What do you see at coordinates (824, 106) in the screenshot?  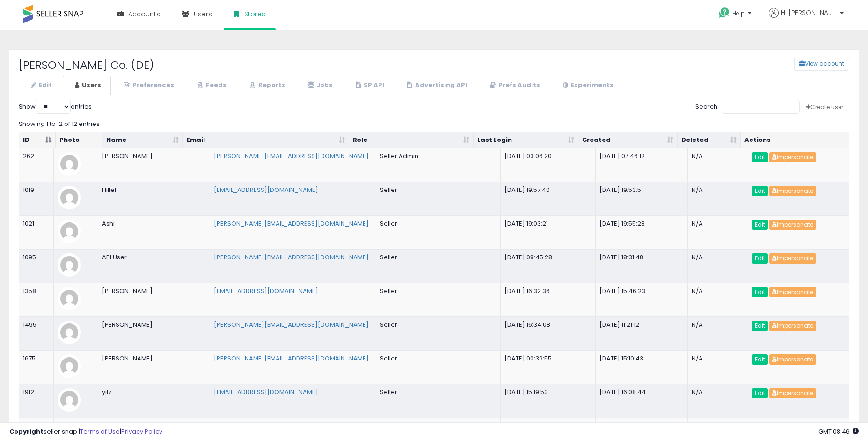 I see `span: Create user` at bounding box center [824, 106].